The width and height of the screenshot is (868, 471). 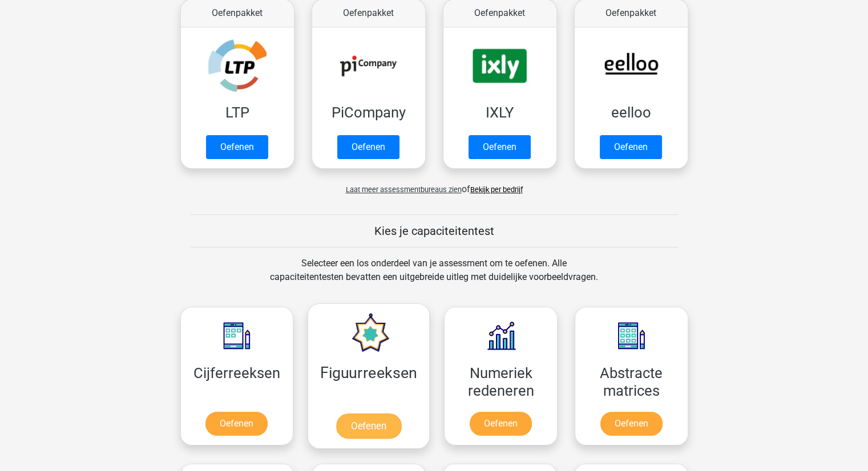 I want to click on div: of, so click(x=434, y=185).